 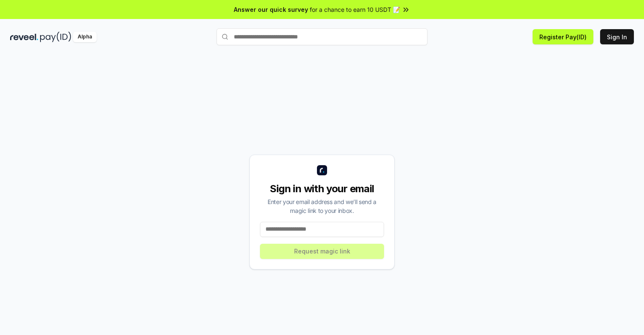 I want to click on div: Enter your email address and we’ll send a magic link to your inbox., so click(x=322, y=206).